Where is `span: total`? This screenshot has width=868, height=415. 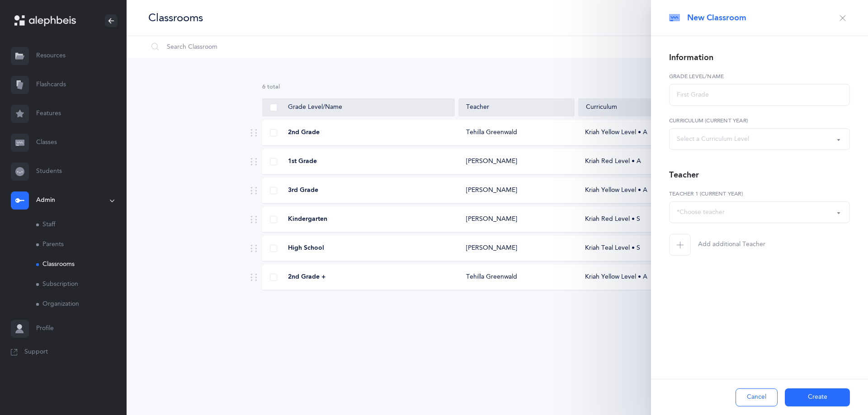
span: total is located at coordinates (274, 86).